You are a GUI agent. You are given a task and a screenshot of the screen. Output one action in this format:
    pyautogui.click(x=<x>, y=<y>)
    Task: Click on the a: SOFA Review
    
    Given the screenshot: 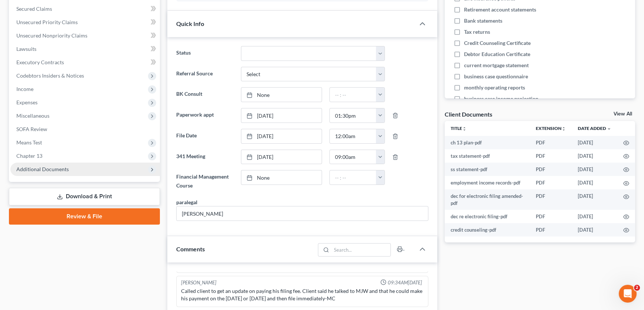 What is the action you would take?
    pyautogui.click(x=85, y=129)
    